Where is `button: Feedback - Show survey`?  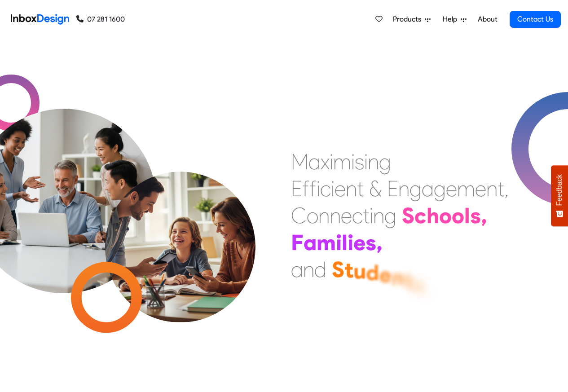
button: Feedback - Show survey is located at coordinates (559, 196).